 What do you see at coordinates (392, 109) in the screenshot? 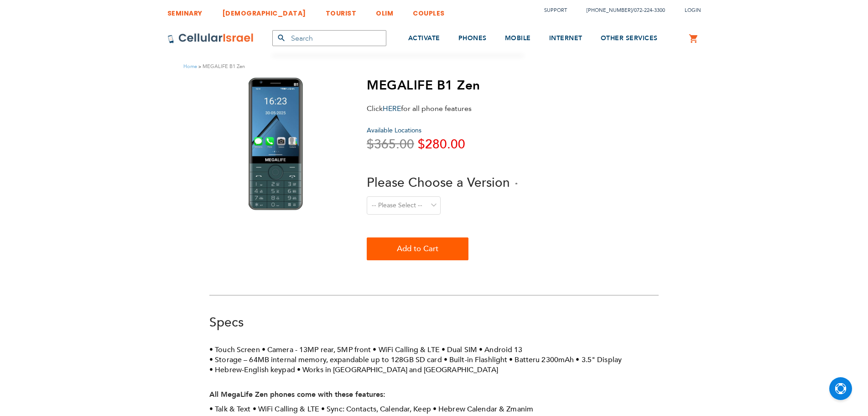
I see `a: HERE` at bounding box center [392, 109].